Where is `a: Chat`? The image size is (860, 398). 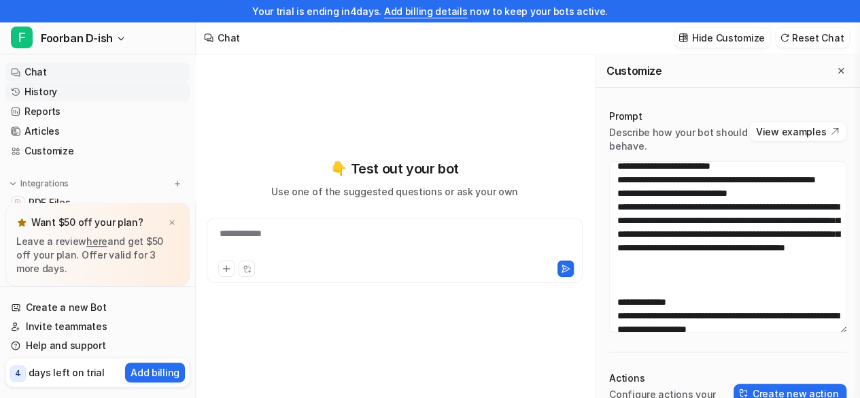 a: Chat is located at coordinates (97, 72).